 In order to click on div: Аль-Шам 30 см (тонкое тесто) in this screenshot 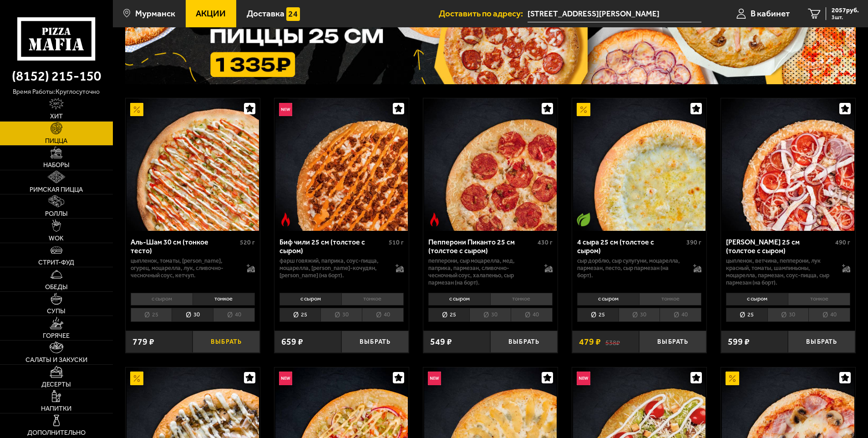, I will do `click(184, 246)`.